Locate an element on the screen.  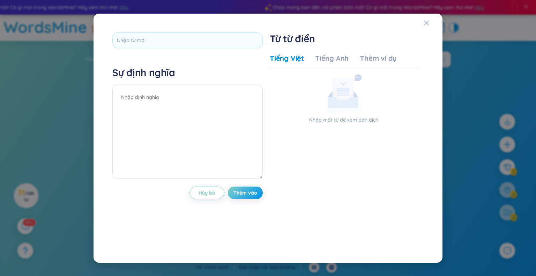
font: Thêm ví dụ is located at coordinates (379, 58).